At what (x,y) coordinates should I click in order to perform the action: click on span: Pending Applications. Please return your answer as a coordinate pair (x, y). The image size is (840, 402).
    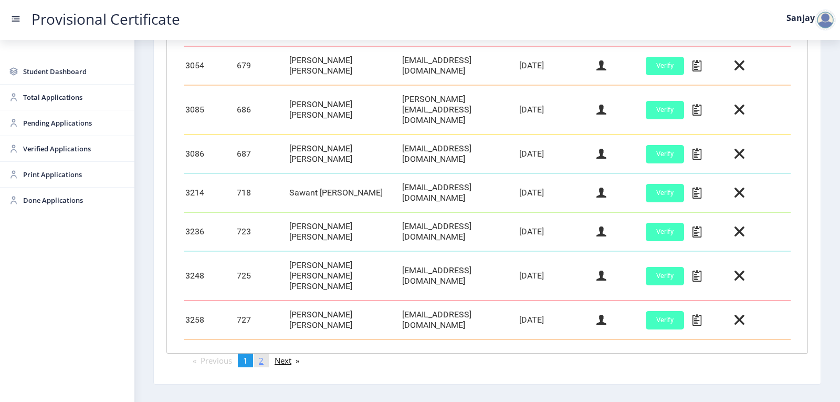
    Looking at the image, I should click on (75, 123).